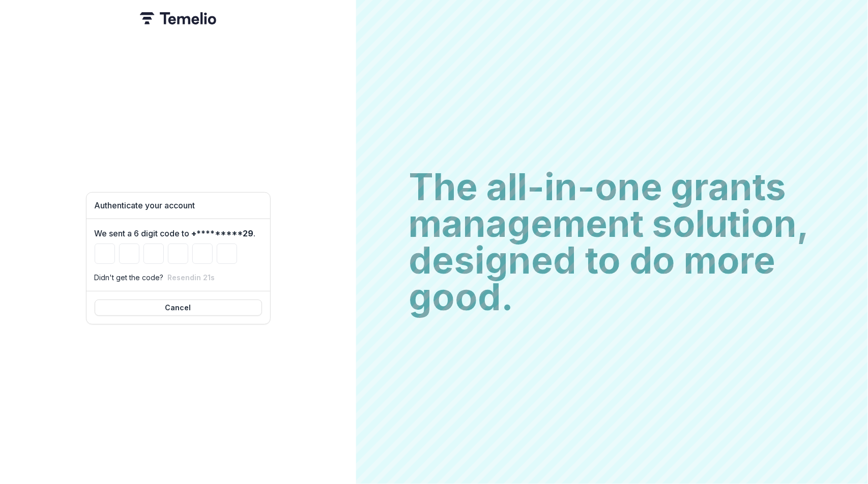 The image size is (868, 484). I want to click on h1: Authenticate your account, so click(178, 205).